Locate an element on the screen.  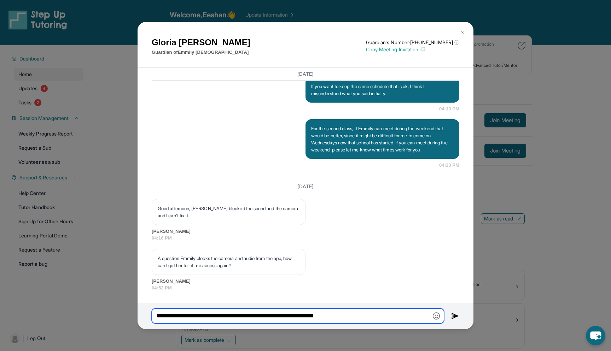
p: Copy Meeting Invitation is located at coordinates (412, 49).